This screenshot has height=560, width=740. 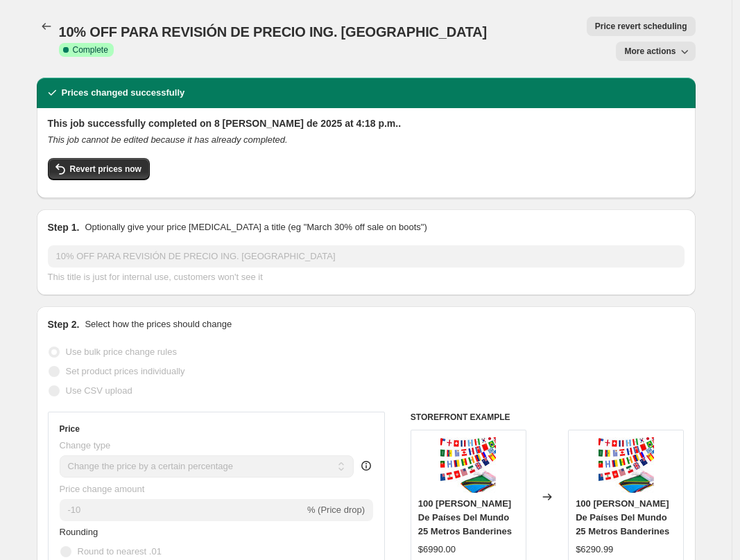 What do you see at coordinates (123, 92) in the screenshot?
I see `h2: Prices changed successfully` at bounding box center [123, 92].